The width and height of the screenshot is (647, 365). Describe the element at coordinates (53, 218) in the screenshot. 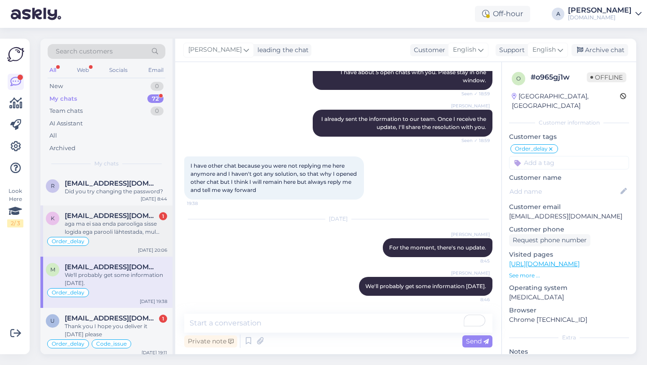

I see `span: k` at that location.